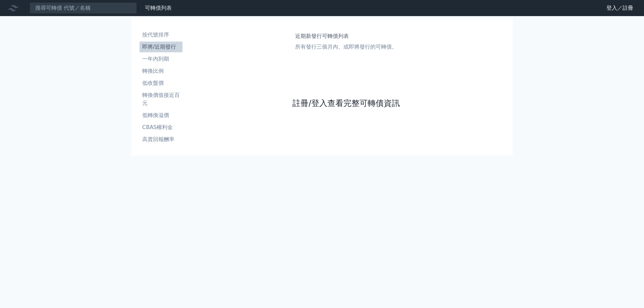 The height and width of the screenshot is (308, 644). I want to click on li: 轉換比例, so click(161, 71).